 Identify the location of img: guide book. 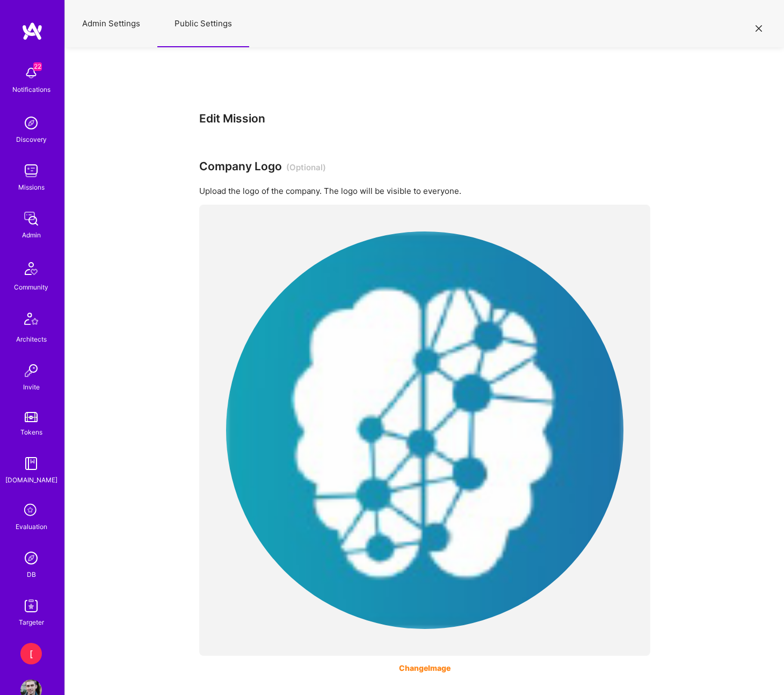
(31, 464).